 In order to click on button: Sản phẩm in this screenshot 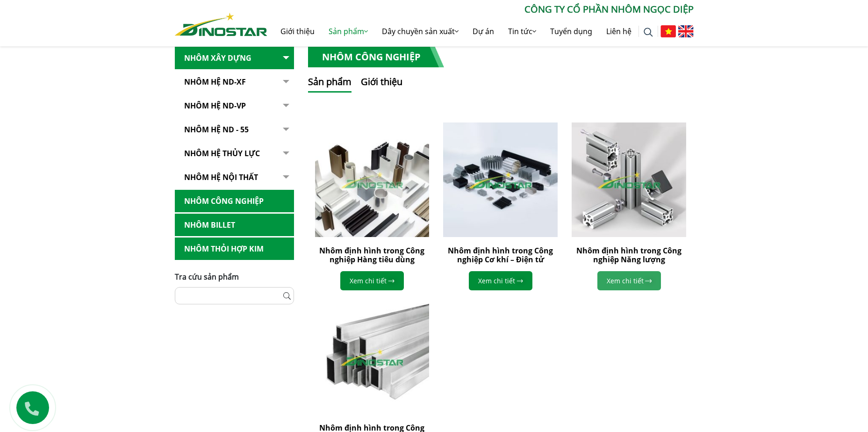, I will do `click(329, 84)`.